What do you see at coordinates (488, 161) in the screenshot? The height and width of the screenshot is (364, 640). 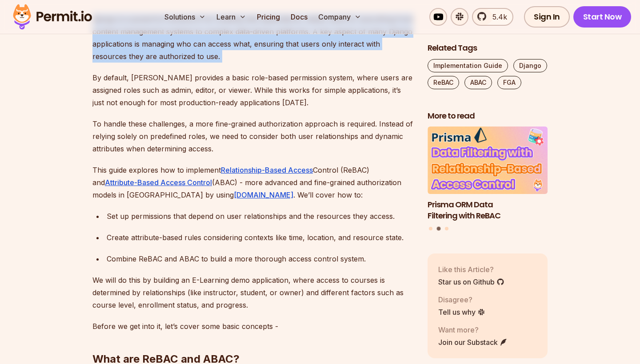 I see `img: Prisma ORM Data Filtering with ReBAC` at bounding box center [488, 161].